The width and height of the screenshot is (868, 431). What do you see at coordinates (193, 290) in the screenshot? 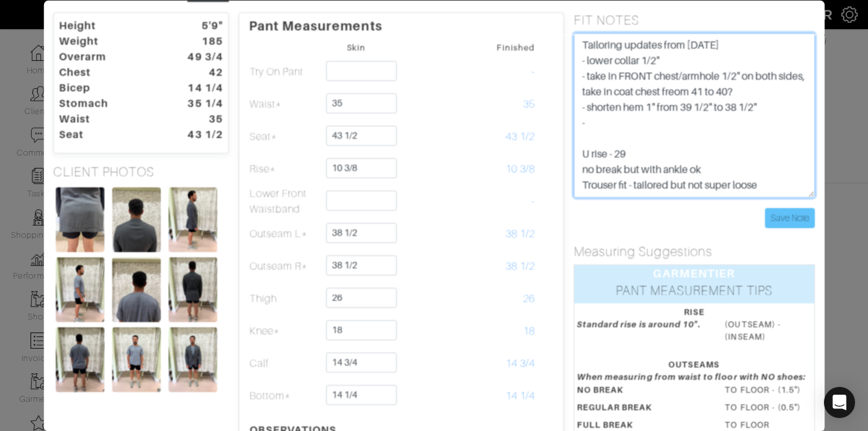
I see `img: Zjboz24AwfBxXkRiHUbtuTws` at bounding box center [193, 290].